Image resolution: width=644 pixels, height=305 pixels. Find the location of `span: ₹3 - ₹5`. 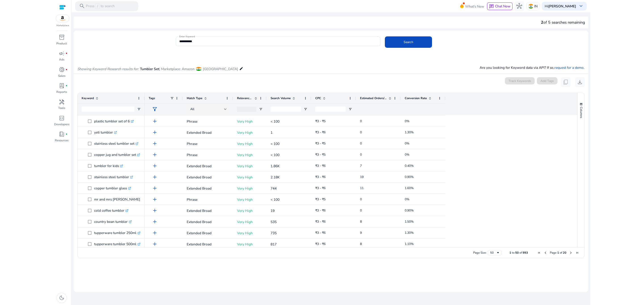

span: ₹3 - ₹5 is located at coordinates (320, 199).